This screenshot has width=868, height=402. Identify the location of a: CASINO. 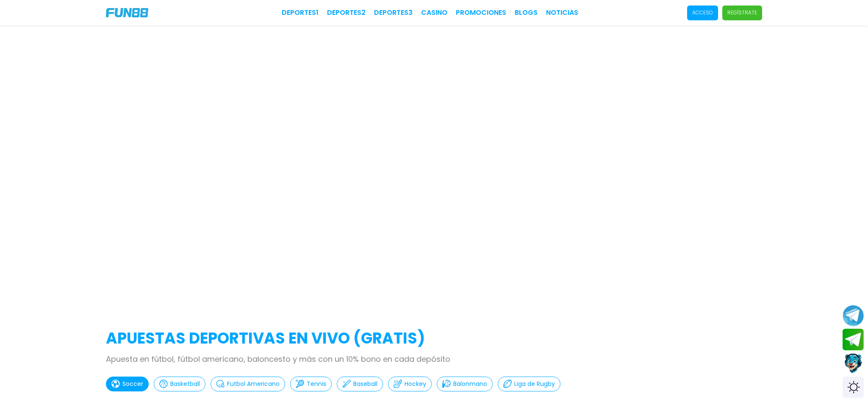
(434, 13).